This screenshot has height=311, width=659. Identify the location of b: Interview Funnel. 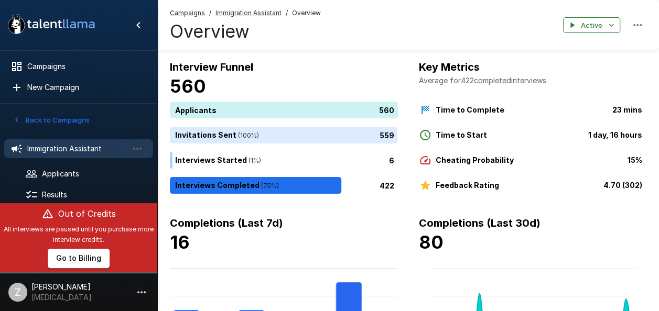
(211, 67).